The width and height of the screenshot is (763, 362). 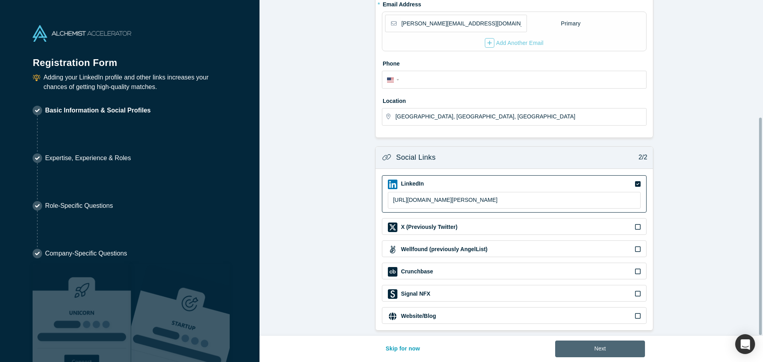 I want to click on img: LinkedIn icon, so click(x=392, y=184).